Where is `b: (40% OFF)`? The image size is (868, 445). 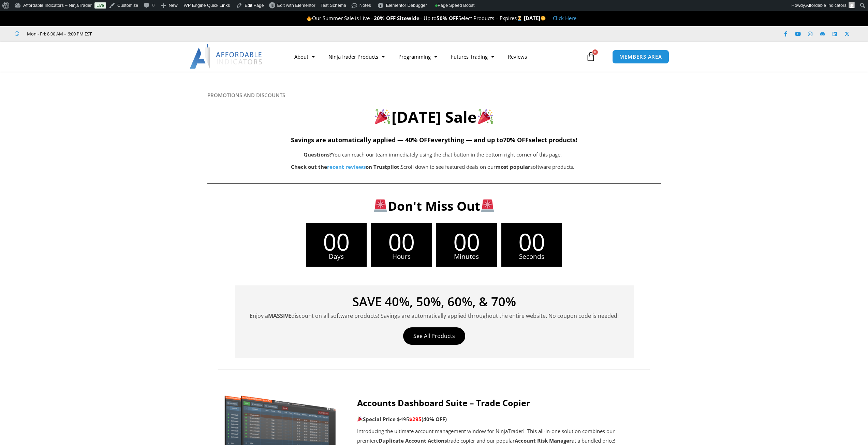
b: (40% OFF) is located at coordinates (434, 419).